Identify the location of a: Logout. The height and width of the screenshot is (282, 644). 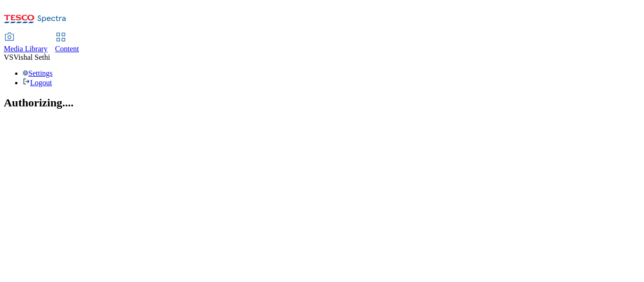
(37, 82).